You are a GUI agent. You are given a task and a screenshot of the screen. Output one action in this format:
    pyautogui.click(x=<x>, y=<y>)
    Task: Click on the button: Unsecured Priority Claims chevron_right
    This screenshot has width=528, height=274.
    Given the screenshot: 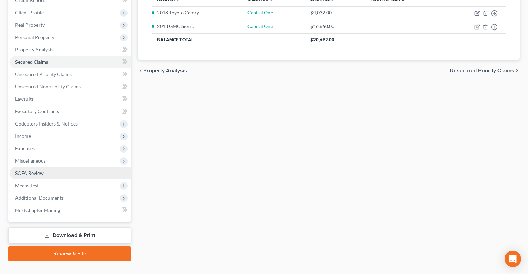 What is the action you would take?
    pyautogui.click(x=484, y=71)
    